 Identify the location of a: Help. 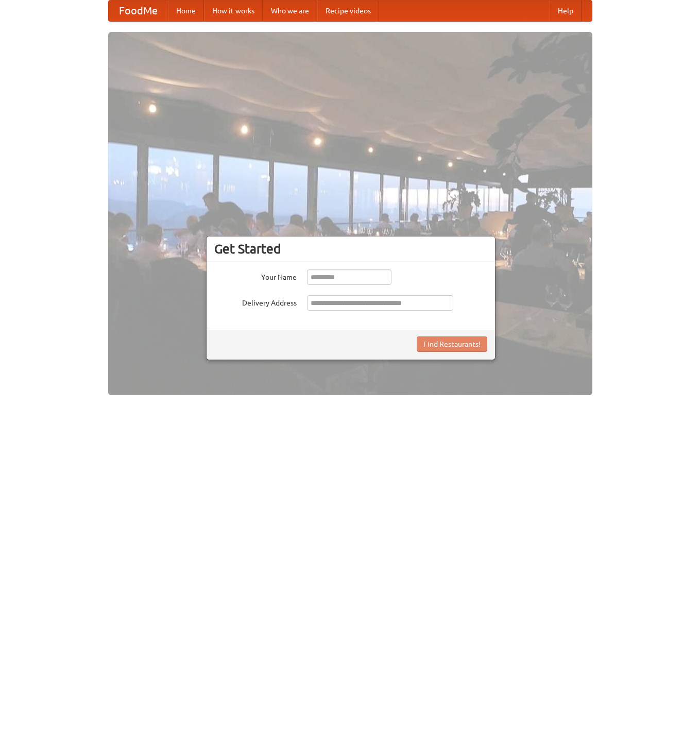
(566, 10).